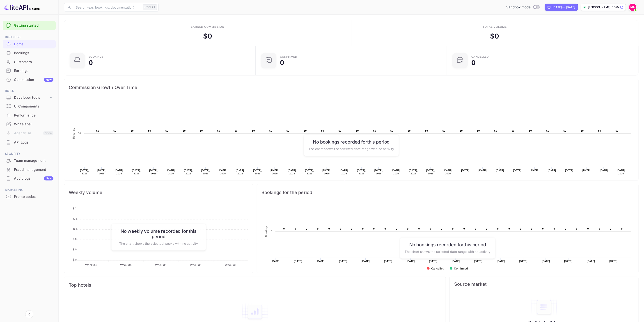 The width and height of the screenshot is (644, 322). Describe the element at coordinates (288, 57) in the screenshot. I see `div: Confirmed` at that location.